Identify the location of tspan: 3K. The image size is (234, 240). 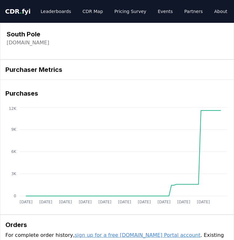
(14, 174).